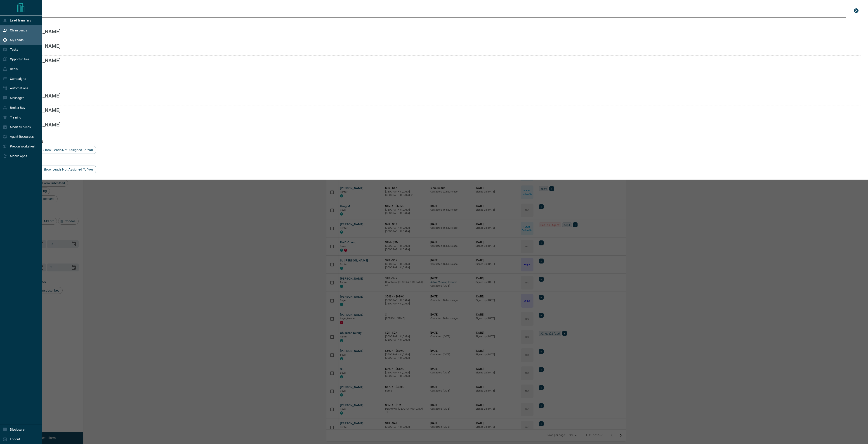  Describe the element at coordinates (439, 22) in the screenshot. I see `h3: name matches` at that location.